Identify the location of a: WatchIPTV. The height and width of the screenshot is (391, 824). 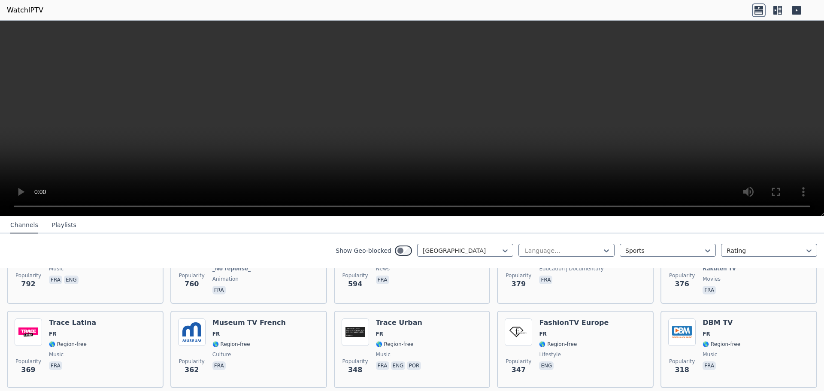
(25, 10).